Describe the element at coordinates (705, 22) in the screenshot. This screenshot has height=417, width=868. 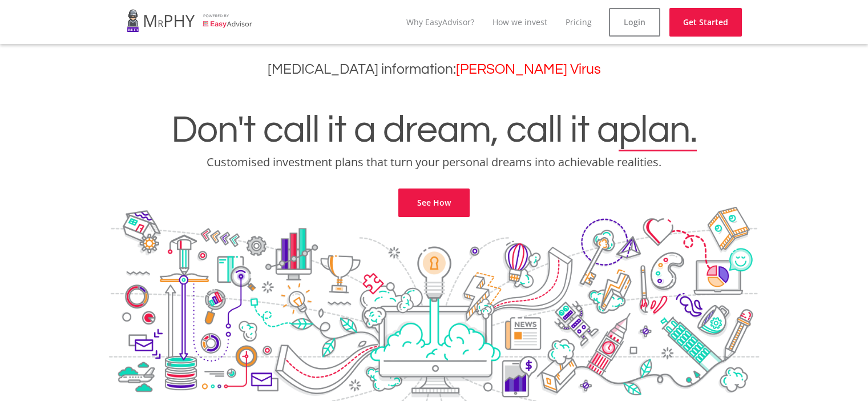
I see `a: Get Started` at that location.